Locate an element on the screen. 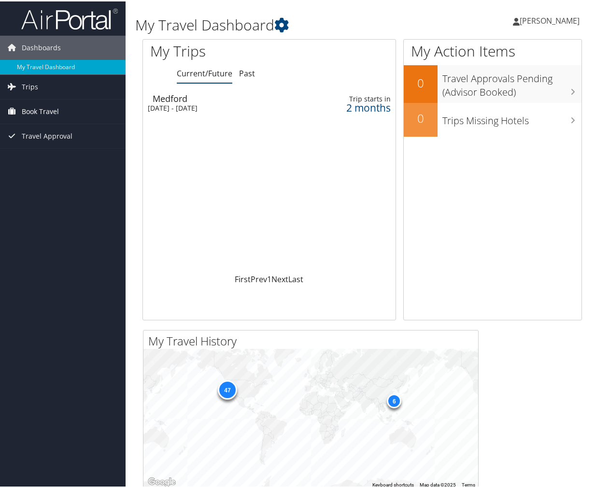 The height and width of the screenshot is (488, 595). a: Open this area in Google Maps (opens a new window) is located at coordinates (162, 481).